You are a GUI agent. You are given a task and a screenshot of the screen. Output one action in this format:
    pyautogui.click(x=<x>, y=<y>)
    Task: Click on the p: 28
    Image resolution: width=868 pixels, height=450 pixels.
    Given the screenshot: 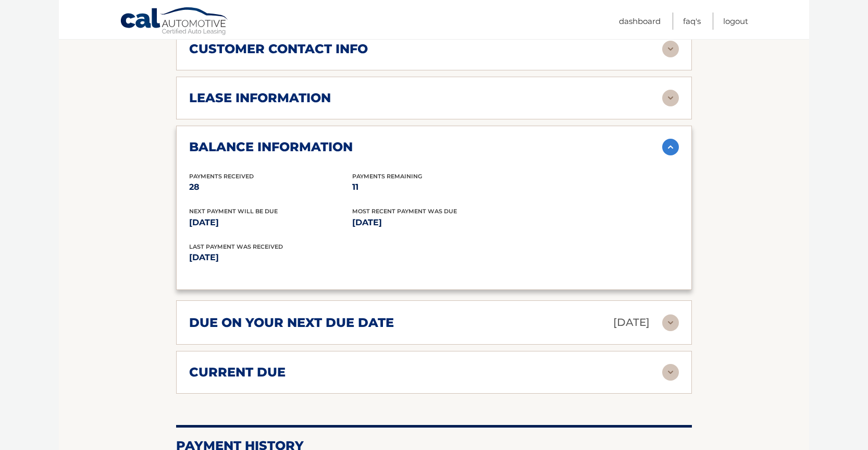 What is the action you would take?
    pyautogui.click(x=271, y=187)
    